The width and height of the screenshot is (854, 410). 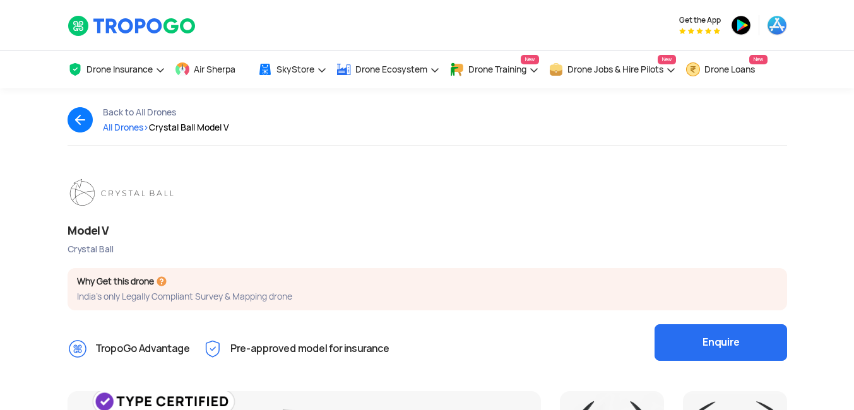 What do you see at coordinates (726, 69) in the screenshot?
I see `a: Drone LoansNew` at bounding box center [726, 69].